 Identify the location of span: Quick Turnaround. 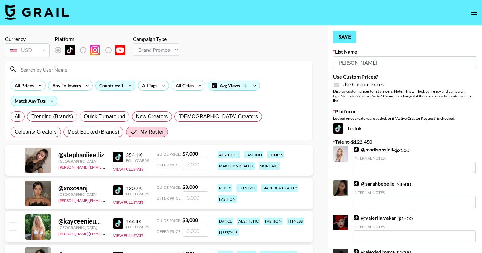
(105, 116).